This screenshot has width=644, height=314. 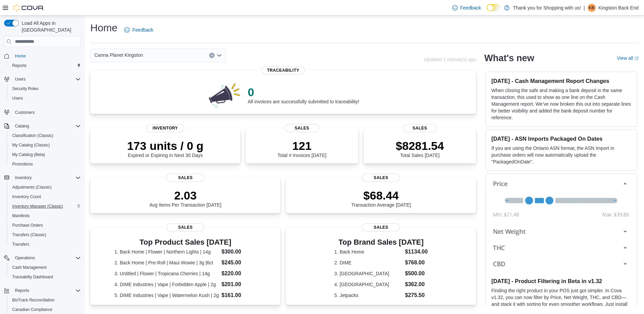 What do you see at coordinates (302, 146) in the screenshot?
I see `p: 121` at bounding box center [302, 146].